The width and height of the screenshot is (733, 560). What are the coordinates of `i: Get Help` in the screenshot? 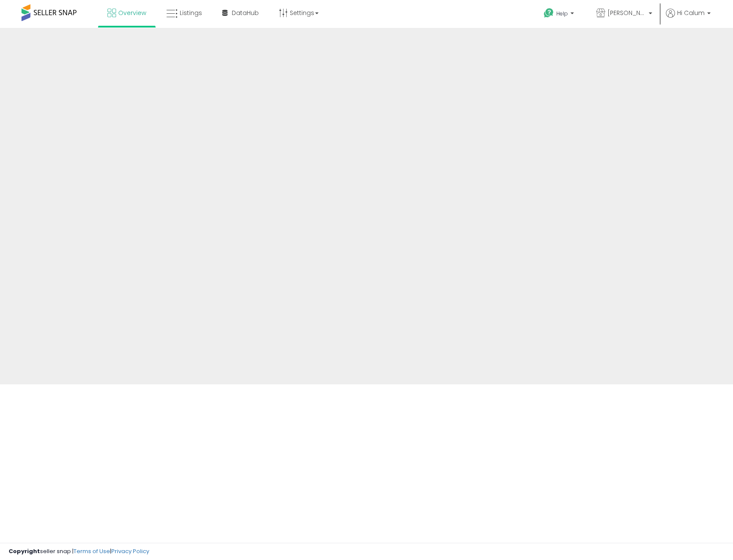 It's located at (549, 13).